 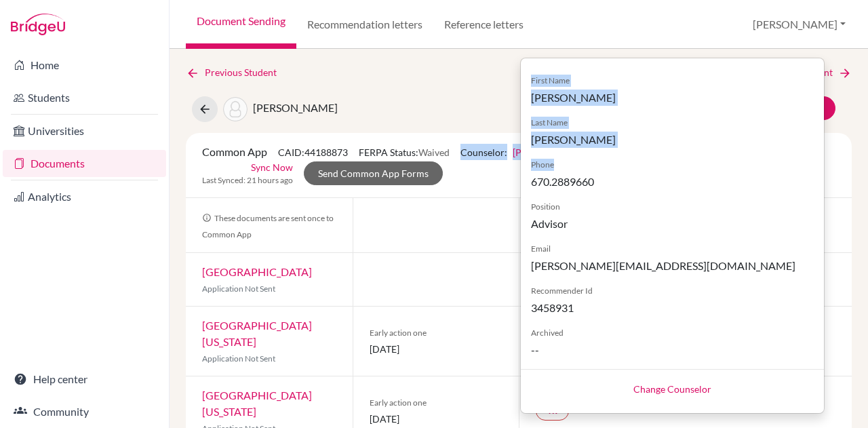 What do you see at coordinates (84, 131) in the screenshot?
I see `a: Universities` at bounding box center [84, 131].